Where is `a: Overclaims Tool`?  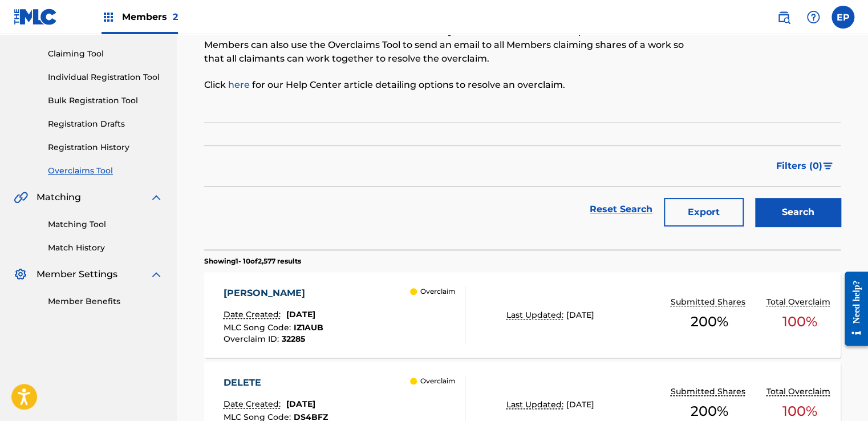
a: Overclaims Tool is located at coordinates (105, 171).